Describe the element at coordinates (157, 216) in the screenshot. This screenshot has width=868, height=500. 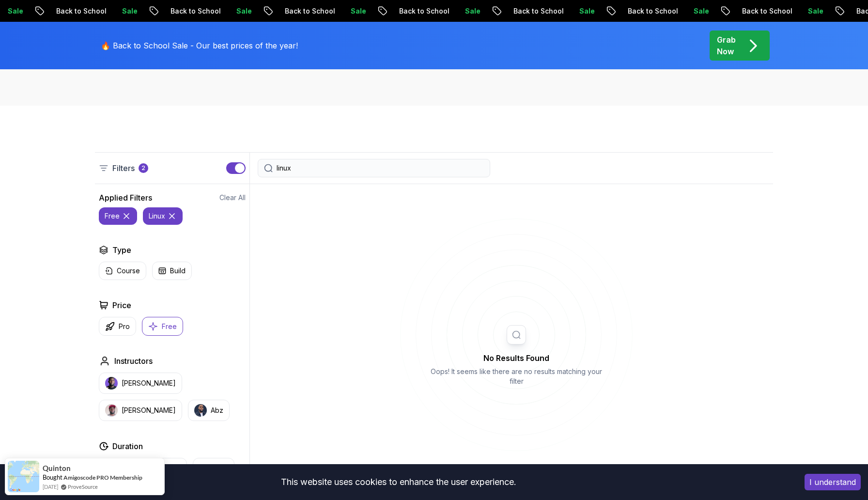
I see `p: linux` at that location.